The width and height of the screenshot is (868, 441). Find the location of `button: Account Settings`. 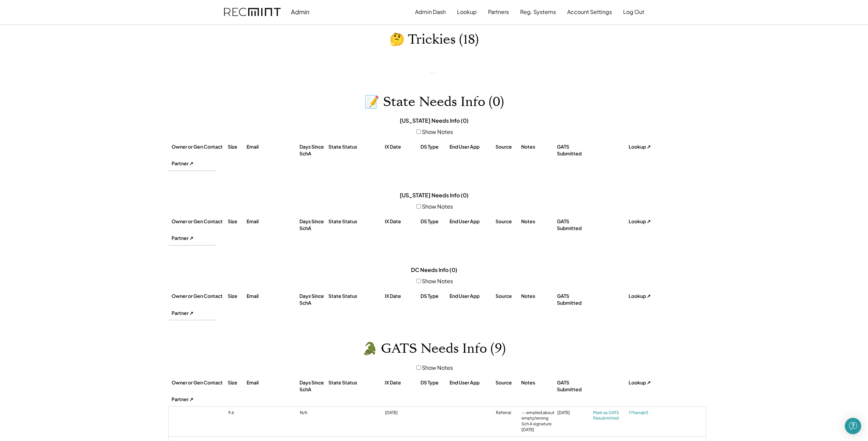

button: Account Settings is located at coordinates (589, 12).